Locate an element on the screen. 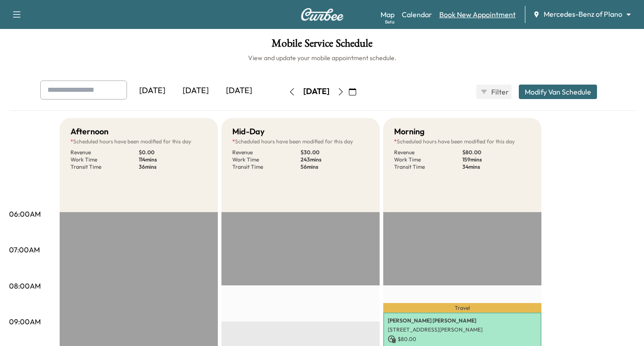 The height and width of the screenshot is (346, 644). button: Filter is located at coordinates (494, 92).